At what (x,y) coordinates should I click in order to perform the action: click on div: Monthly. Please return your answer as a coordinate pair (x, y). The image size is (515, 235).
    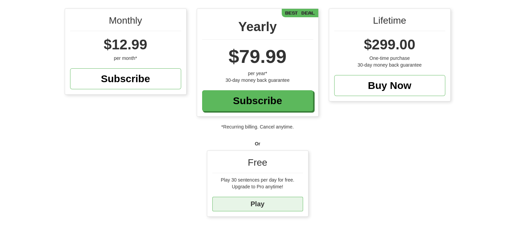
    Looking at the image, I should click on (126, 22).